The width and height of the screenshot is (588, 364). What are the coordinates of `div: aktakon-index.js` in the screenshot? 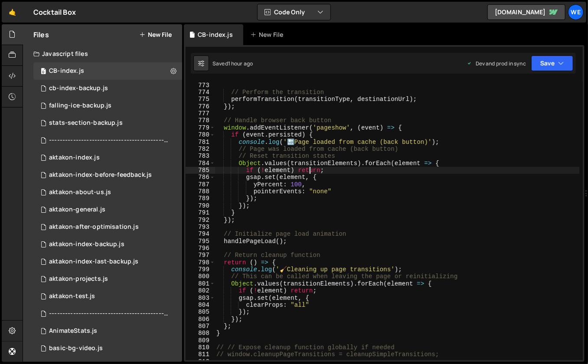 It's located at (74, 158).